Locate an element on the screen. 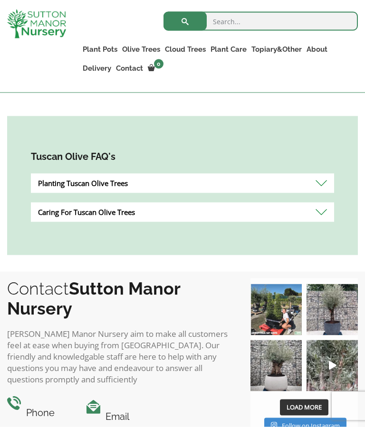  img: logo is located at coordinates (37, 24).